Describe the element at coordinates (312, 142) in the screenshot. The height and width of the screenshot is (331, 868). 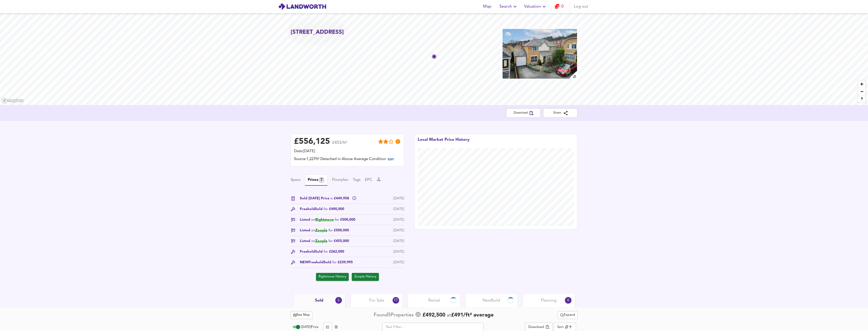
I see `div: £ 556,125` at that location.